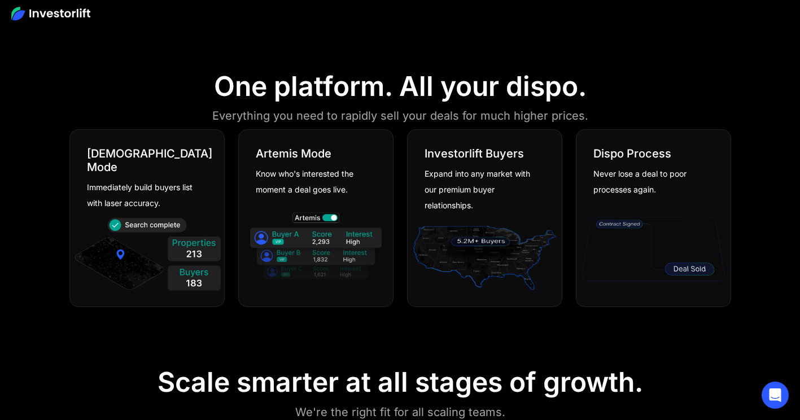 This screenshot has width=800, height=420. Describe the element at coordinates (400, 382) in the screenshot. I see `div: Scale smarter at all stages of growth.` at that location.